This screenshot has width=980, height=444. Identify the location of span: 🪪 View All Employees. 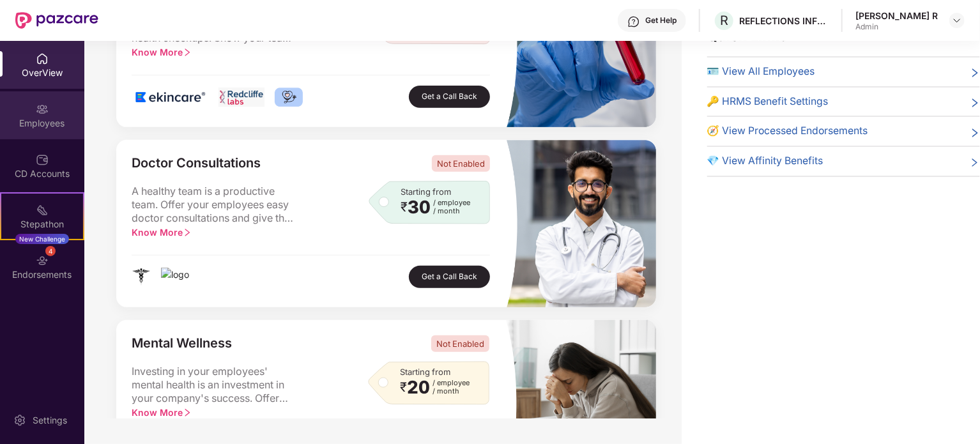
(761, 71).